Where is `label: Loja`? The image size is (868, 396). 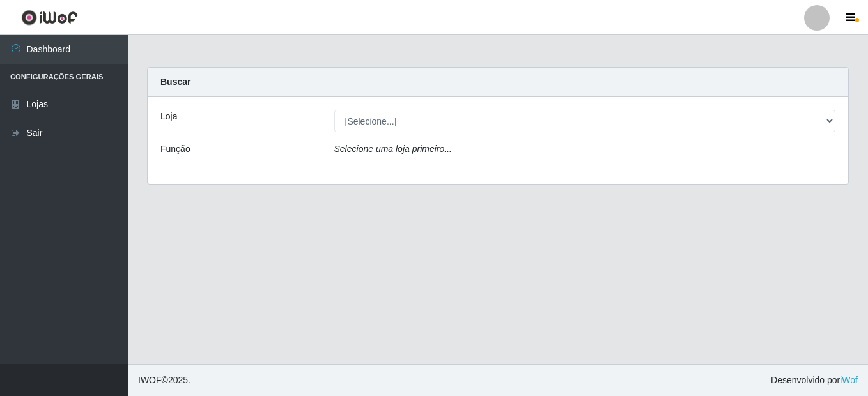
label: Loja is located at coordinates (169, 116).